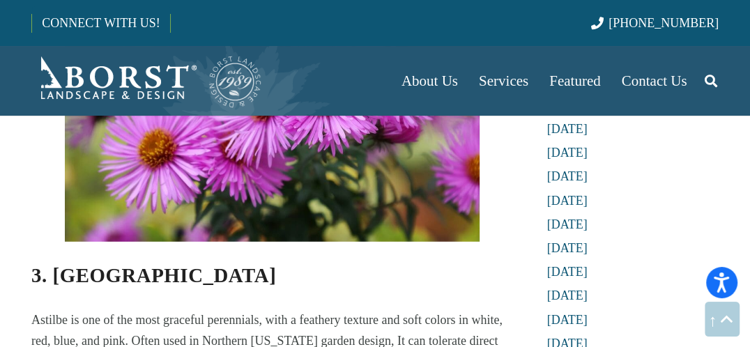 The image size is (750, 347). I want to click on span: Services, so click(503, 81).